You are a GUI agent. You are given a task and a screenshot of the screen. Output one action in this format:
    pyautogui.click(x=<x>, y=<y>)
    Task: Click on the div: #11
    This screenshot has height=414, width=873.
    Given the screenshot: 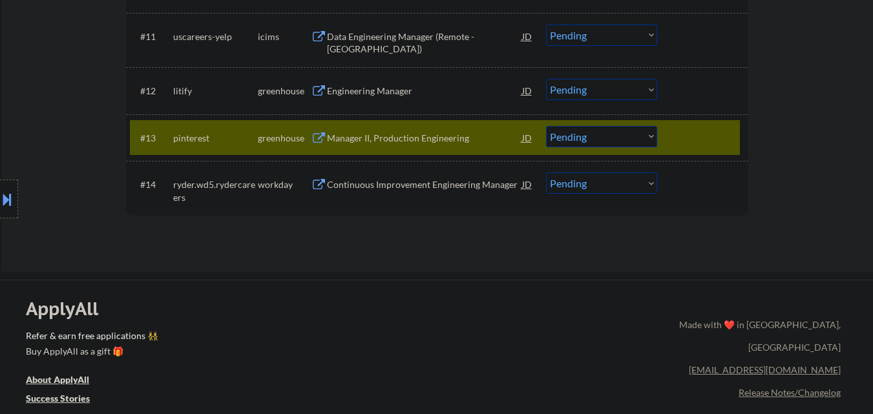 What is the action you would take?
    pyautogui.click(x=151, y=37)
    